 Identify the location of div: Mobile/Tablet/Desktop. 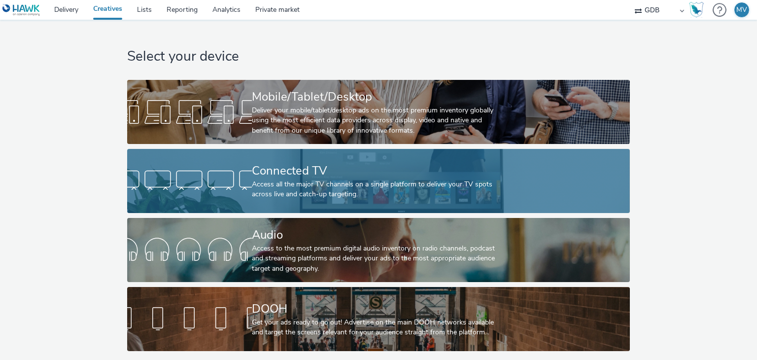
(376, 97).